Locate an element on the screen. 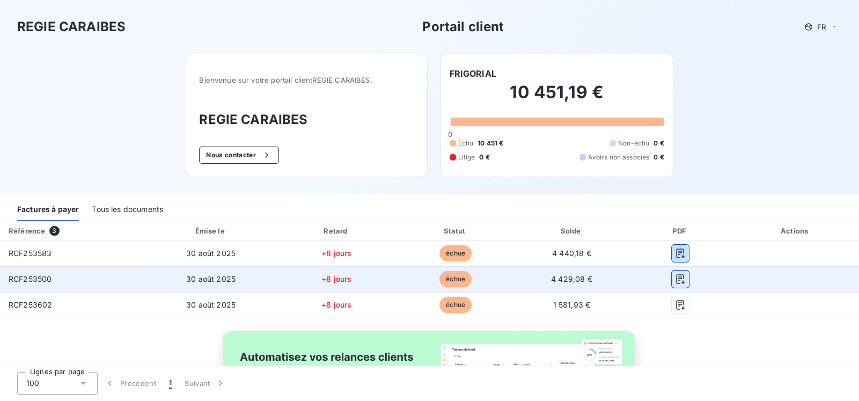 This screenshot has height=401, width=859. span: Échu is located at coordinates (466, 143).